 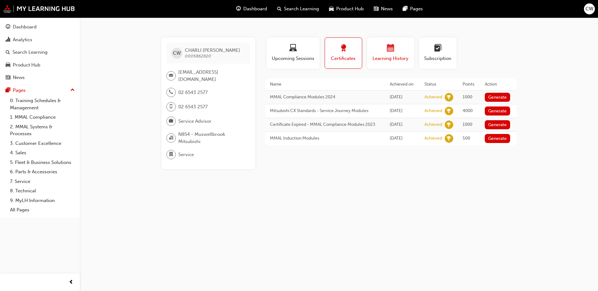 I want to click on span: Service, so click(x=186, y=155).